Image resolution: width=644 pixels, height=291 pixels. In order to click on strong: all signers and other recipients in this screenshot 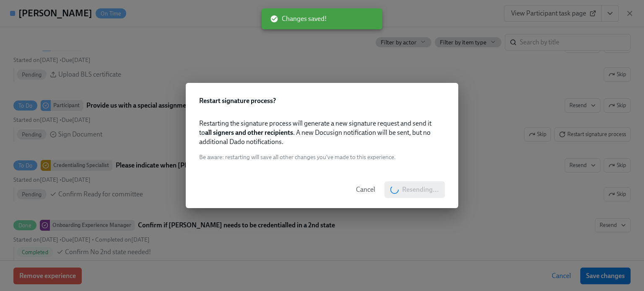, I will do `click(249, 132)`.